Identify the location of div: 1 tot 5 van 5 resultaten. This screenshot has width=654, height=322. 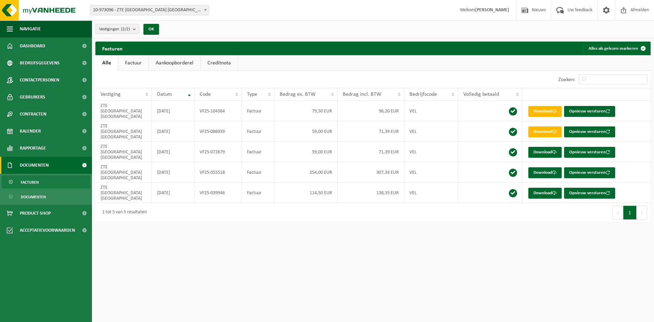
(123, 213).